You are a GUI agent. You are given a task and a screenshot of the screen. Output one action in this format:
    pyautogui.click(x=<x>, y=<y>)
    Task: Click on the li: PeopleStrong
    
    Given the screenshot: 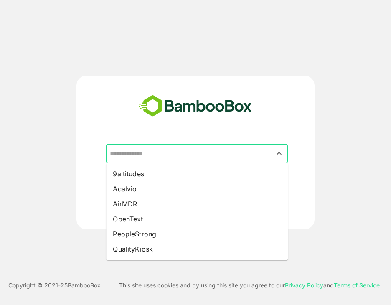 What is the action you would take?
    pyautogui.click(x=197, y=234)
    